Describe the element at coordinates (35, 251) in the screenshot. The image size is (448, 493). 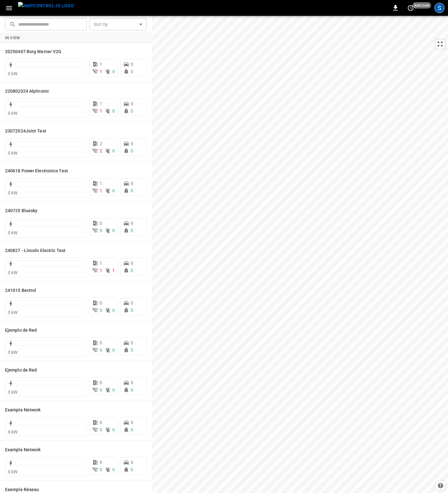
I see `h6: 240827 - Lincoln Electric Test` at that location.